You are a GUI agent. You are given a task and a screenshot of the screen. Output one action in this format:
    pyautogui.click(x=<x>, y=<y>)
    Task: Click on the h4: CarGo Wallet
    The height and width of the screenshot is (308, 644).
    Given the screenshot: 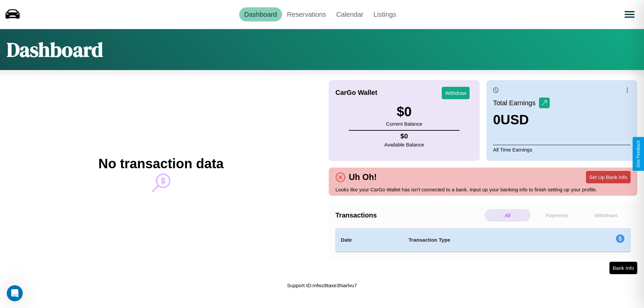 What is the action you would take?
    pyautogui.click(x=356, y=93)
    